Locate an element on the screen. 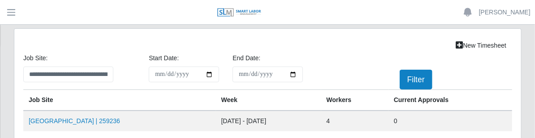 The width and height of the screenshot is (535, 138). a: New Timesheet is located at coordinates (481, 45).